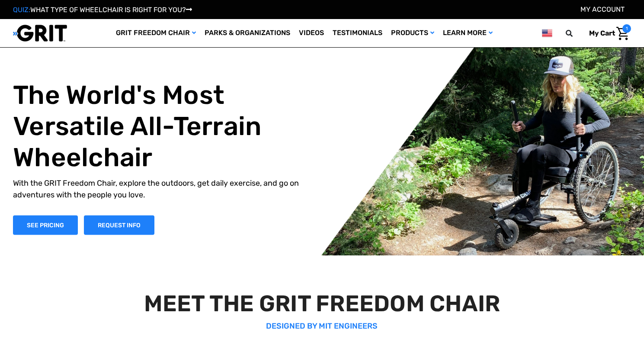 This screenshot has width=644, height=342. What do you see at coordinates (165, 189) in the screenshot?
I see `p: With the GRIT Freedom Chair, explore the outdoors, get daily exercise, and go on adventures with ...` at bounding box center [165, 189].